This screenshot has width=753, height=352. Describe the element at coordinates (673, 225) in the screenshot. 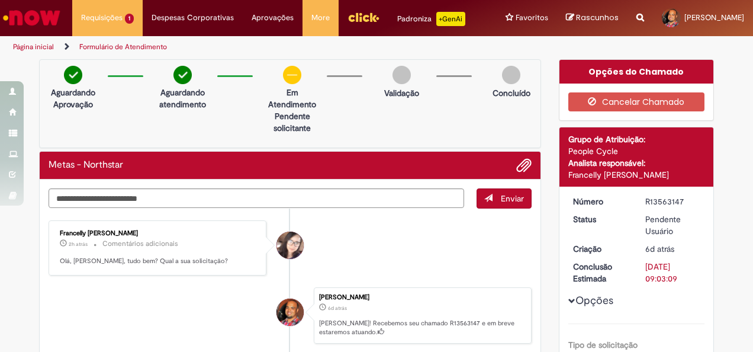

I see `div: Pendente Usuário` at that location.